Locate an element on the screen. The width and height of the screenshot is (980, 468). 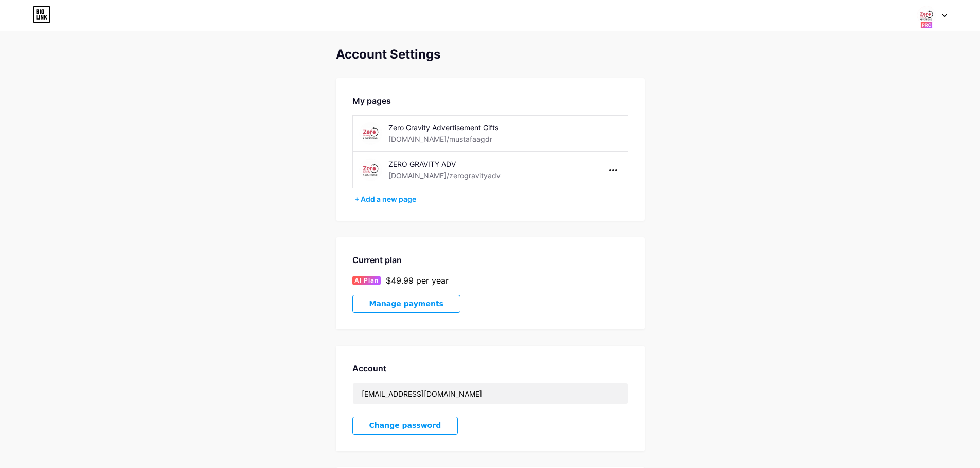
div: ZERO GRAVITY ADV is located at coordinates (461, 164).